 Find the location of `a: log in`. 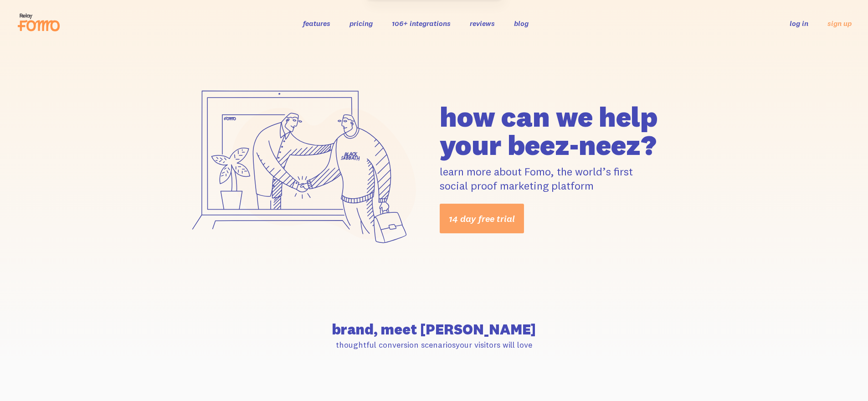

a: log in is located at coordinates (799, 23).